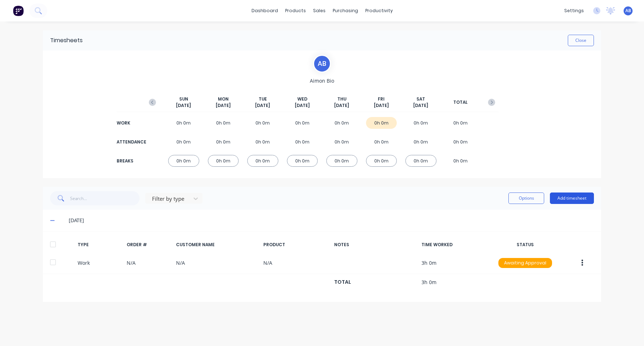 This screenshot has height=346, width=644. I want to click on div: CUSTOMER NAME, so click(217, 245).